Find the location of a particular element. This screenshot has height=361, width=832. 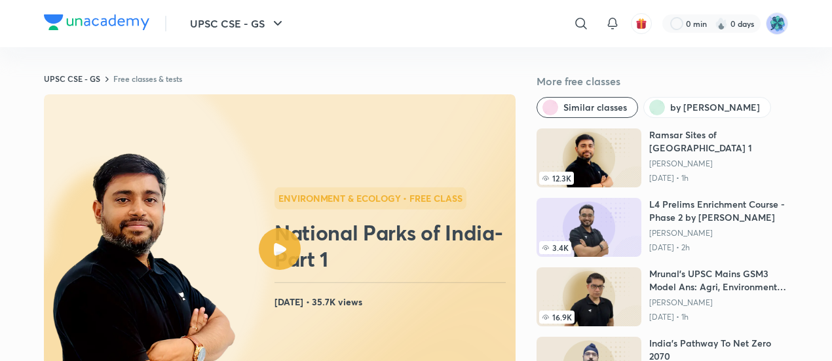

a: UPSC CSE - GS is located at coordinates (72, 79).